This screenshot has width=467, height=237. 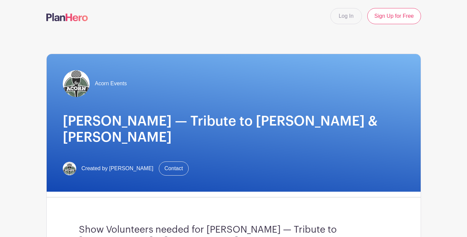 What do you see at coordinates (67, 17) in the screenshot?
I see `img: logo-507f7623f17ff9eddc593b1ce0a138ce2505c220e1c5a4e2b4648c50719b7d32.svg` at bounding box center [67, 17].